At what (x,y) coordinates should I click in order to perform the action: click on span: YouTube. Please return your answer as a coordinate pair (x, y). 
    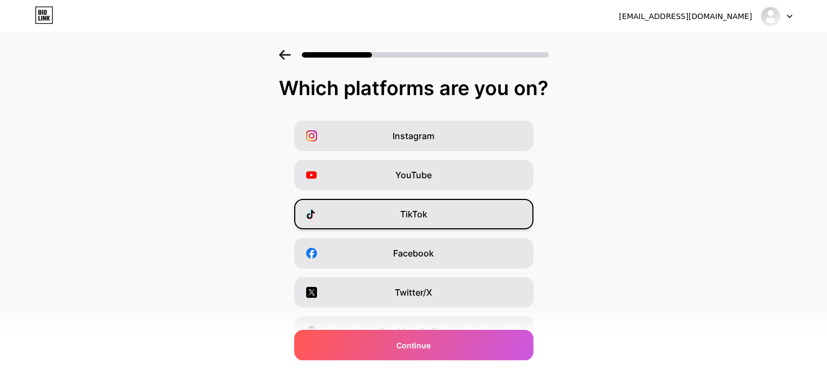
    Looking at the image, I should click on (413, 175).